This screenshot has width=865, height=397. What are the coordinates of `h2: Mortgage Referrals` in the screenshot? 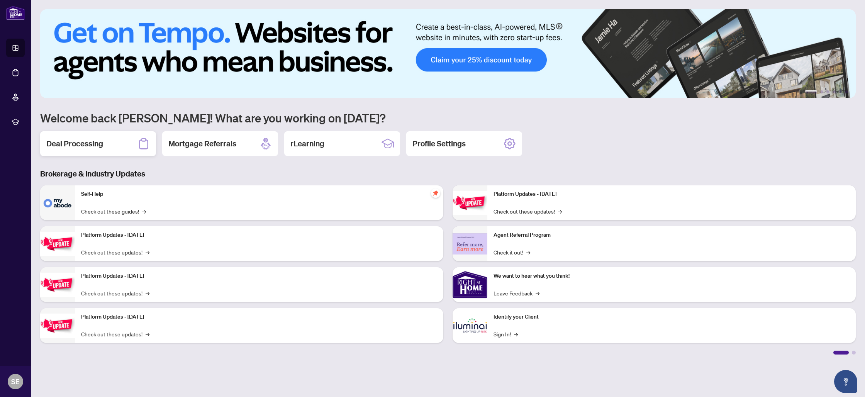 It's located at (202, 144).